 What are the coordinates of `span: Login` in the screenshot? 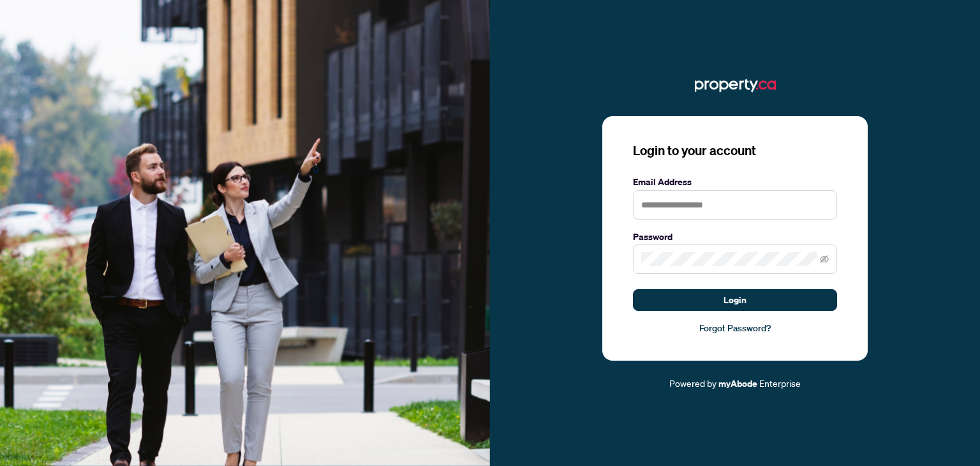 It's located at (735, 300).